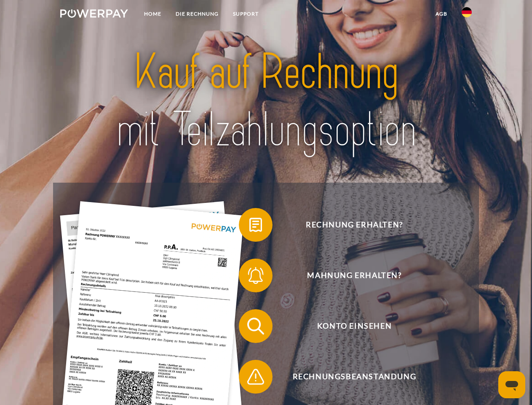 The height and width of the screenshot is (405, 532). Describe the element at coordinates (256, 276) in the screenshot. I see `img: qb_bell.svg` at that location.